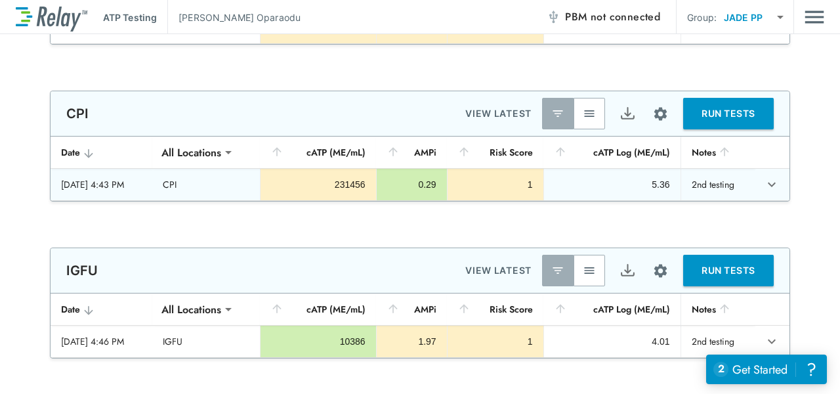 Image resolution: width=840 pixels, height=394 pixels. Describe the element at coordinates (814, 17) in the screenshot. I see `img: Drawer Icon` at that location.